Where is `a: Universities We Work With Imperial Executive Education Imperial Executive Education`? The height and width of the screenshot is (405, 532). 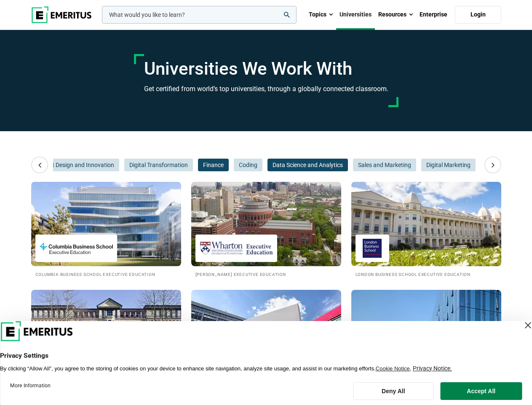
a: Universities We Work With Imperial Executive Education Imperial Executive Education is located at coordinates (266, 337).